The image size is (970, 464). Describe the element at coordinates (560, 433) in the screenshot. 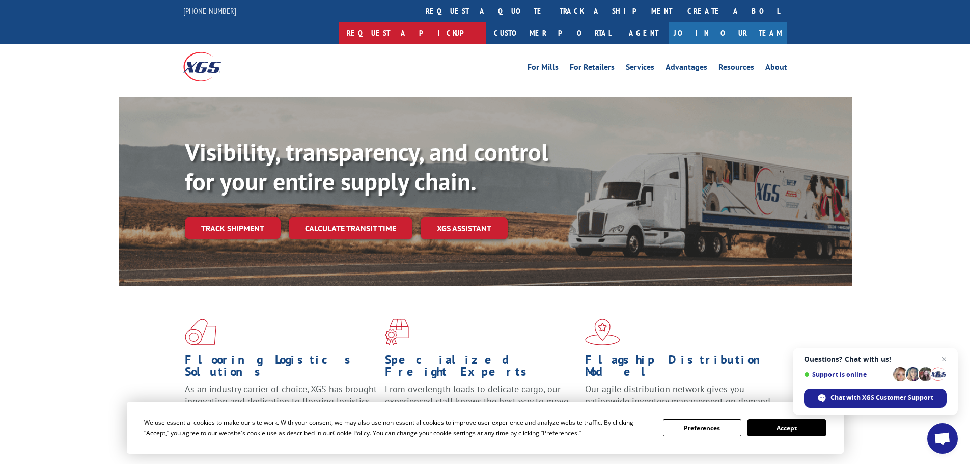

I see `span: Preferences` at that location.